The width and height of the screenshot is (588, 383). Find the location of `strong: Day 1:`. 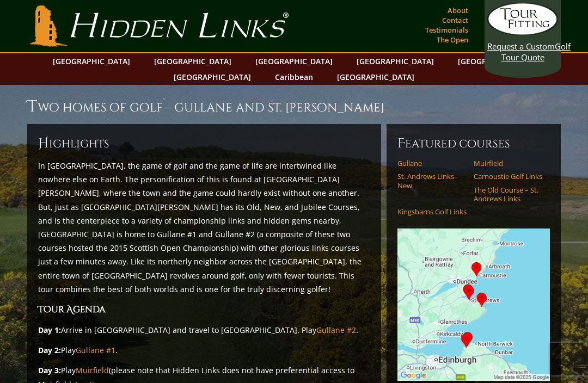

strong: Day 1: is located at coordinates (50, 329).